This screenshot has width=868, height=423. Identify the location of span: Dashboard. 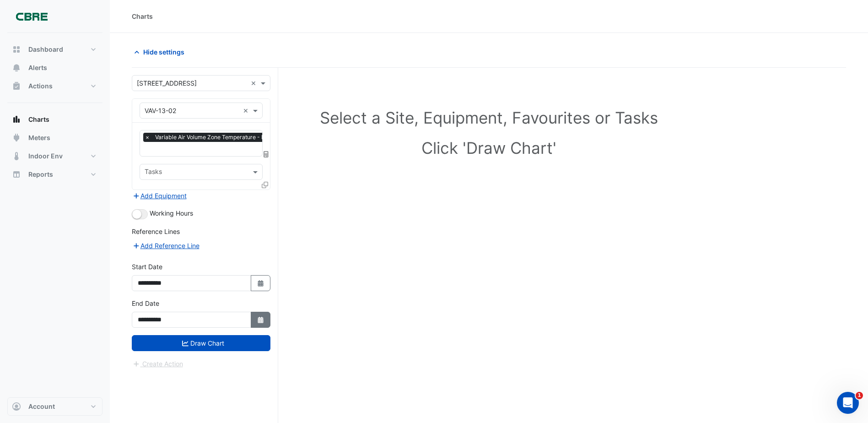
(46, 49).